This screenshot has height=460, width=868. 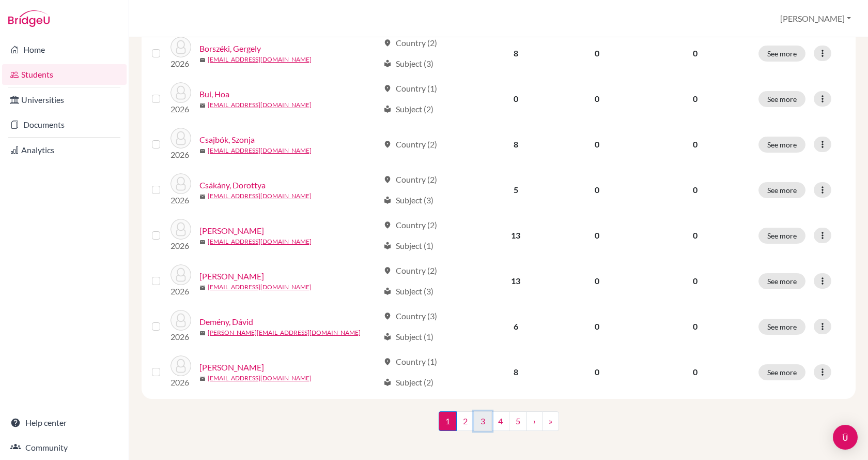 What do you see at coordinates (181, 365) in the screenshot?
I see `img: Domonkos, Luca` at bounding box center [181, 365].